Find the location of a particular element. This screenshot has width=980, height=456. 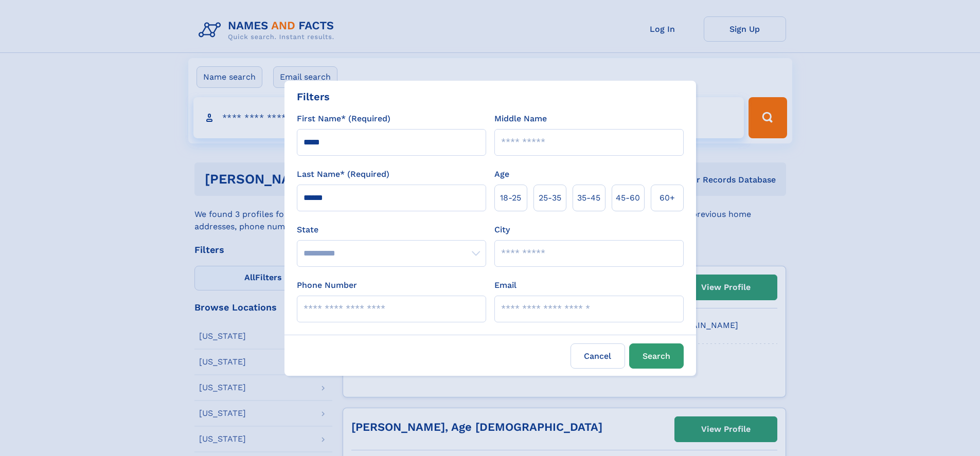

span: 35‑45 is located at coordinates (588, 198).